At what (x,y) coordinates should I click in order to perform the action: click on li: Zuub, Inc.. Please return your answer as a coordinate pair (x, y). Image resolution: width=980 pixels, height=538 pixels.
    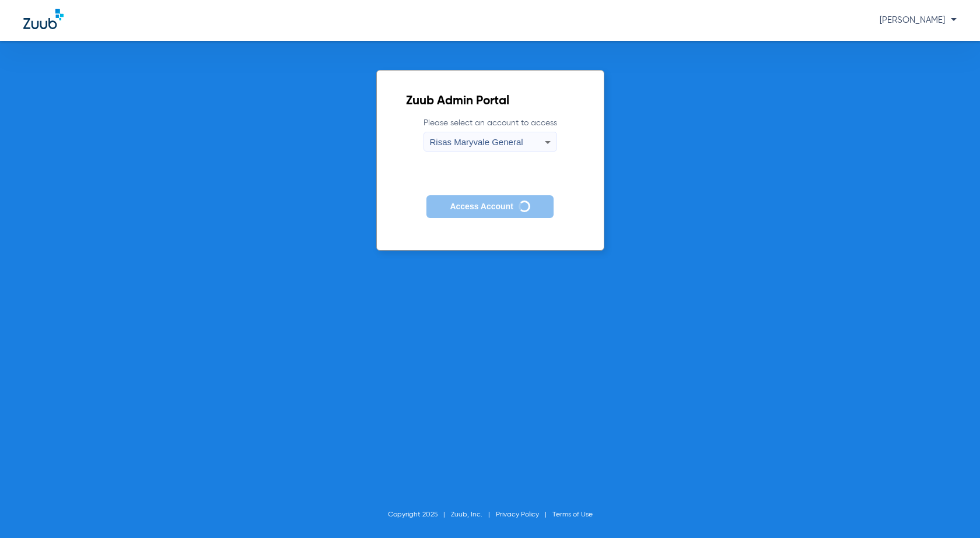
    Looking at the image, I should click on (473, 514).